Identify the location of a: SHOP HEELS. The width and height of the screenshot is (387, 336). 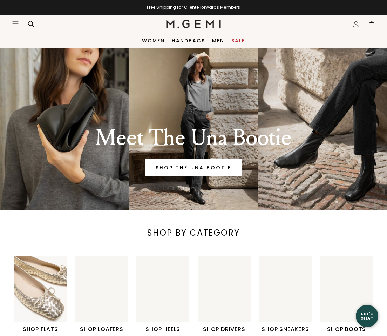
(163, 295).